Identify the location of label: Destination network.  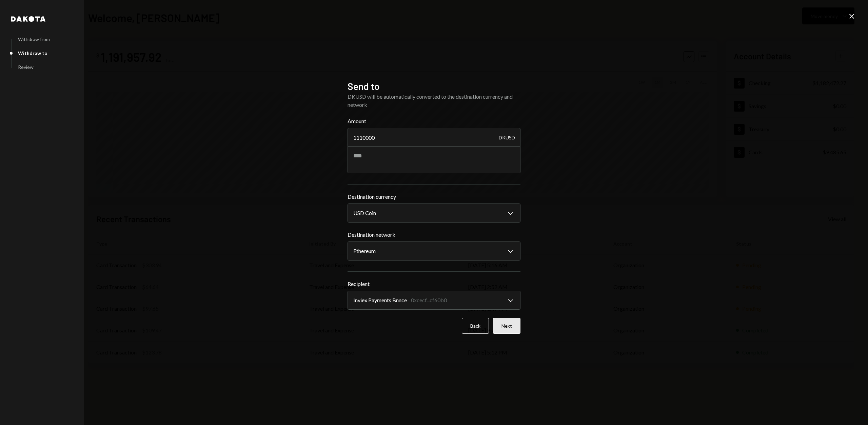
(434, 235).